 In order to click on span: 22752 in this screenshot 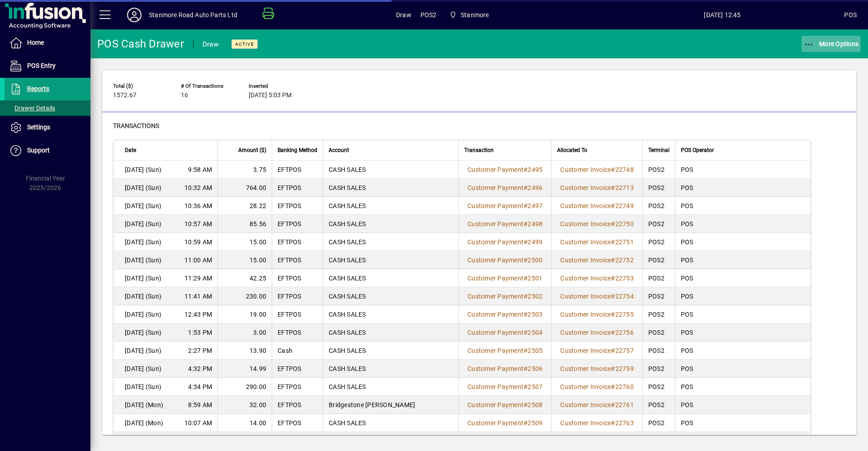, I will do `click(624, 261)`.